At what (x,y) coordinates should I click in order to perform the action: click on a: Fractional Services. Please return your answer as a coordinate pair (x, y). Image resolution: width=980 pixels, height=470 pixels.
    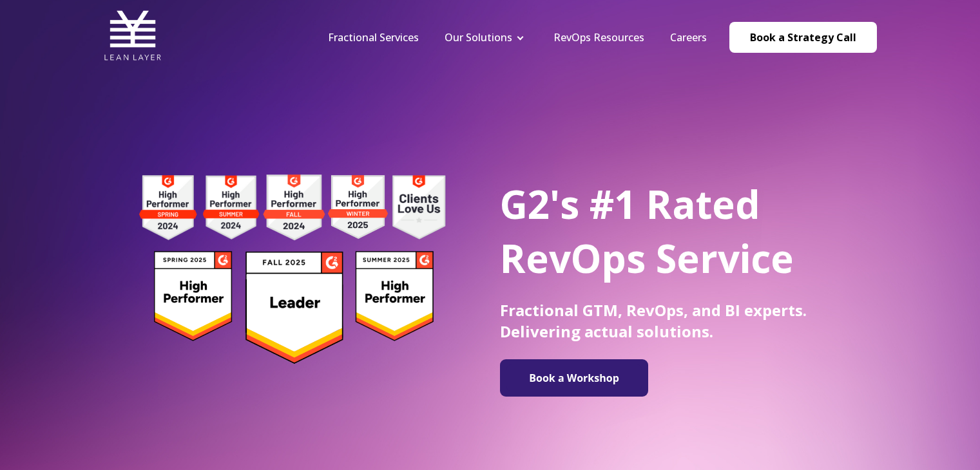
    Looking at the image, I should click on (373, 37).